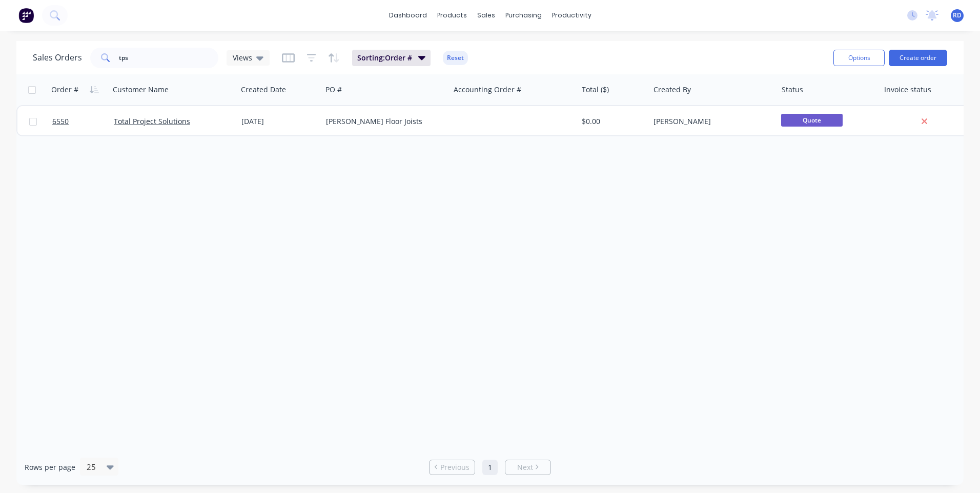  Describe the element at coordinates (488, 90) in the screenshot. I see `div: Accounting Order #` at that location.